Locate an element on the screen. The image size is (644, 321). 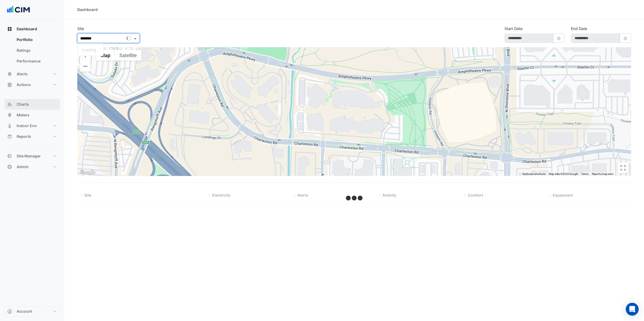
a: Performance is located at coordinates (36, 61).